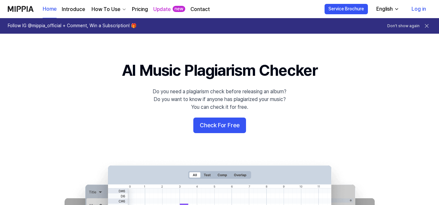  What do you see at coordinates (162, 9) in the screenshot?
I see `a: Update` at bounding box center [162, 9].